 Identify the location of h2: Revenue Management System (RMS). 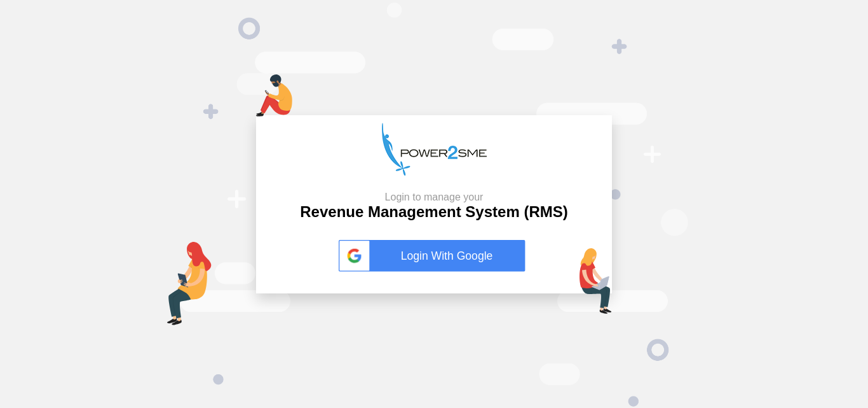
(433, 206).